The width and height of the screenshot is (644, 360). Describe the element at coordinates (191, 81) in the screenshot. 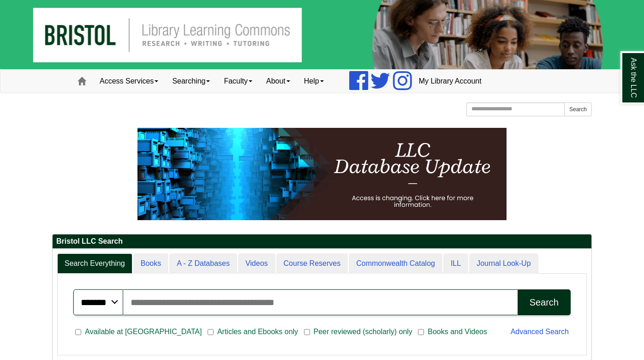

I see `a: Searching` at that location.